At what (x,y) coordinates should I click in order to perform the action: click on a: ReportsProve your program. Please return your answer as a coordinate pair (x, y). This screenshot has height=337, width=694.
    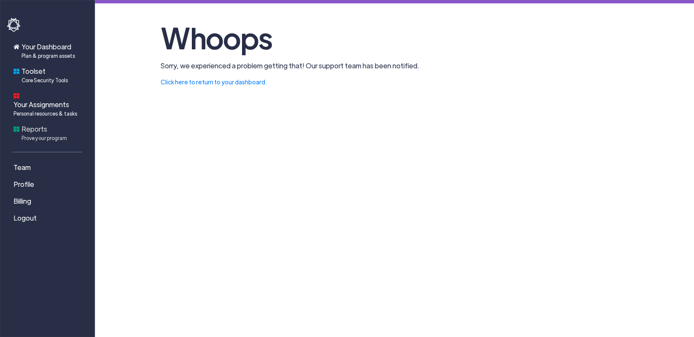
    Looking at the image, I should click on (49, 133).